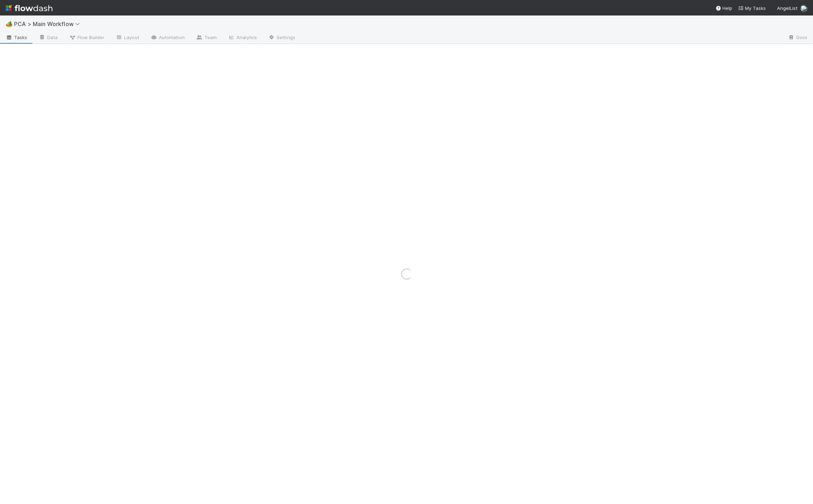 The height and width of the screenshot is (504, 813). What do you see at coordinates (87, 38) in the screenshot?
I see `a: Flow Builder` at bounding box center [87, 38].